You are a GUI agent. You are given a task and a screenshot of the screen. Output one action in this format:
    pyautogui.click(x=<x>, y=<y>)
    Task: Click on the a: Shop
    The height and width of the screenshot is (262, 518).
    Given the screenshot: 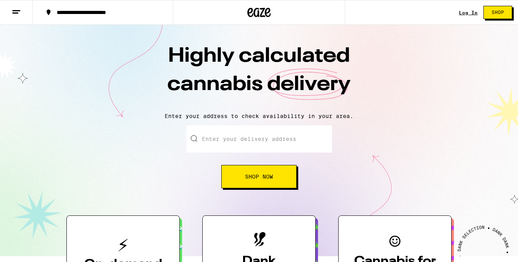 What is the action you would take?
    pyautogui.click(x=498, y=12)
    